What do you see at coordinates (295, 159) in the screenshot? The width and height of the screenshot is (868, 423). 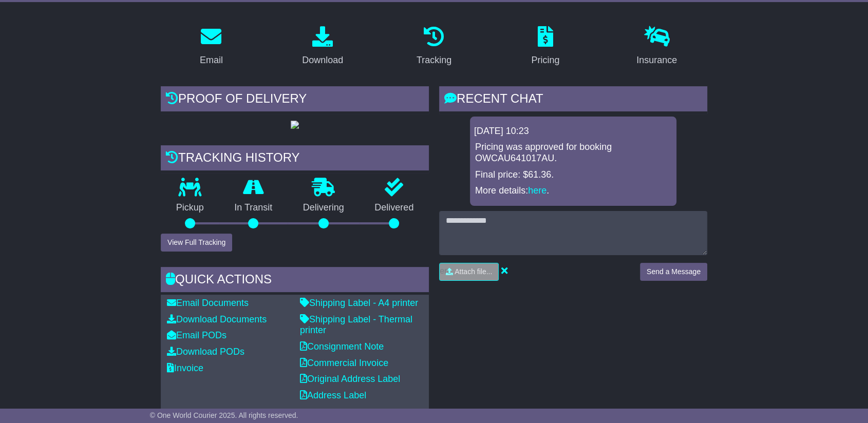 I see `div: Tracking history` at bounding box center [295, 159].